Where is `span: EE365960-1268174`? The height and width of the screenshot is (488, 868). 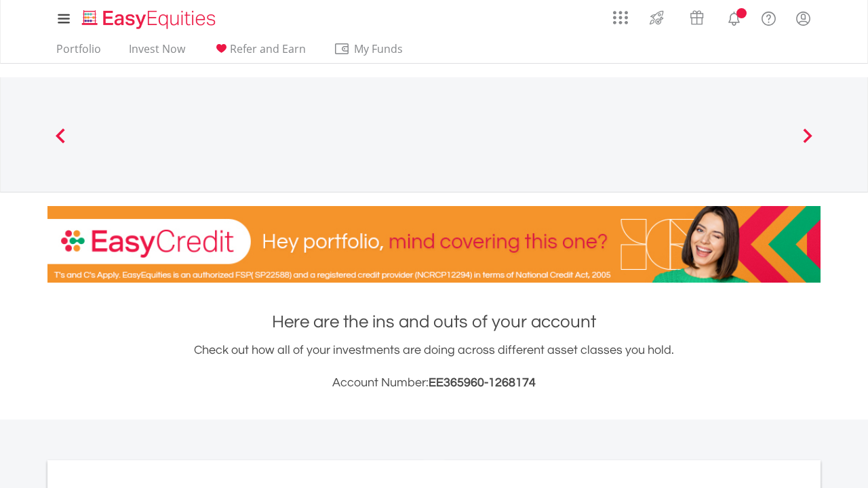 span: EE365960-1268174 is located at coordinates (482, 382).